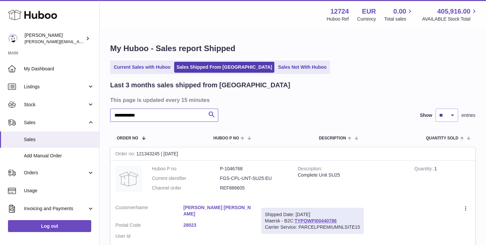 This screenshot has height=245, width=486. Describe the element at coordinates (454, 11) in the screenshot. I see `span: 405,916.00` at that location.